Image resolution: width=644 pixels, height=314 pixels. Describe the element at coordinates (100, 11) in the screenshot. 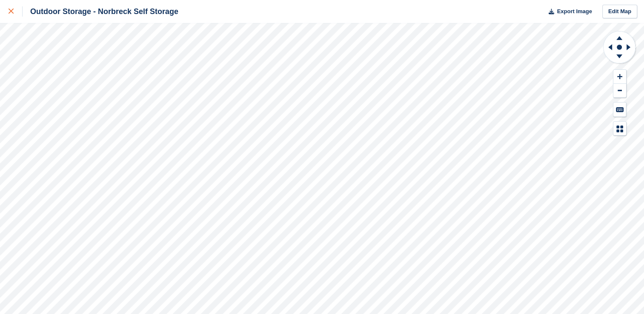

I see `div: Outdoor Storage - Norbreck Self Storage` at that location.